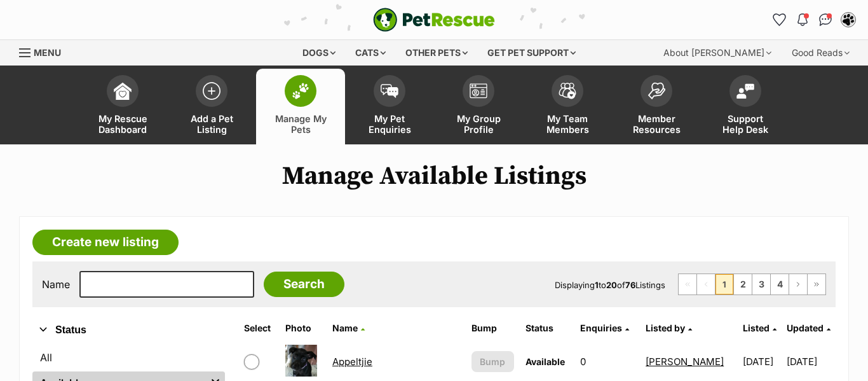 The image size is (868, 381). Describe the element at coordinates (826, 20) in the screenshot. I see `img: chat-41dd97257d64d25036548639549fe6c8038ab92f7586957e7f3b1b290dea8141.svg` at that location.